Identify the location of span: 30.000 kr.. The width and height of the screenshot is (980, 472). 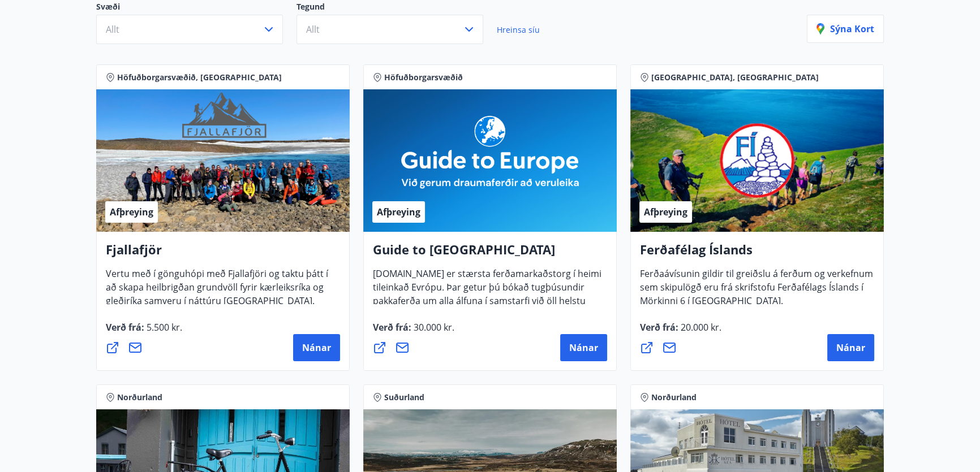
(433, 328).